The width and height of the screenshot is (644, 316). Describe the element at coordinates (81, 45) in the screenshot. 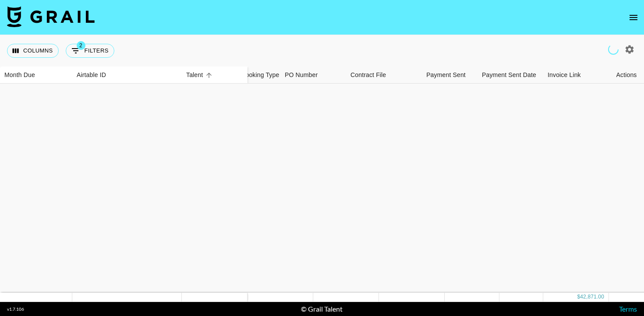

I see `span: 2` at that location.